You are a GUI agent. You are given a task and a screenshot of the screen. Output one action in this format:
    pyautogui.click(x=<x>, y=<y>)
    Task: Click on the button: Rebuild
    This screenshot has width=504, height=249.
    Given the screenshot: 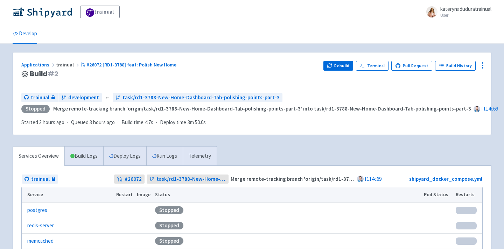 What is the action you would take?
    pyautogui.click(x=338, y=66)
    